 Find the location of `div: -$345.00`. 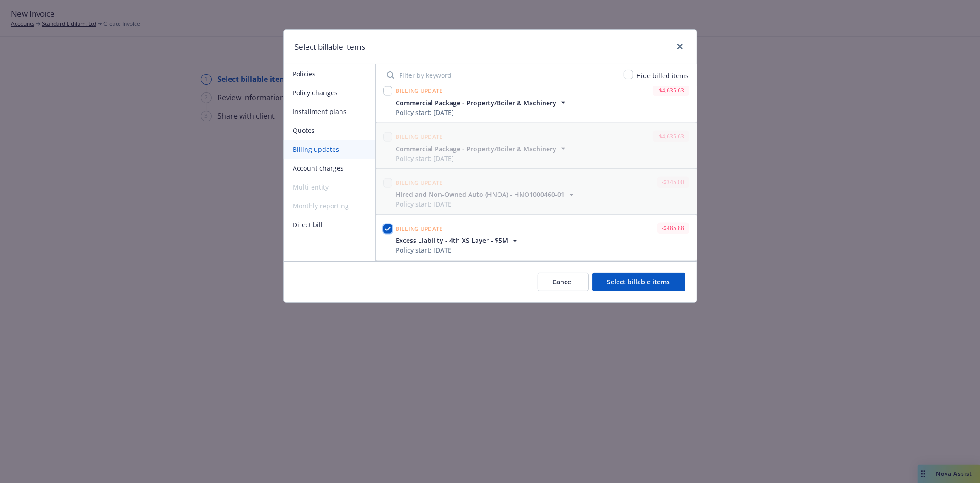

div: -$345.00 is located at coordinates (673, 182).